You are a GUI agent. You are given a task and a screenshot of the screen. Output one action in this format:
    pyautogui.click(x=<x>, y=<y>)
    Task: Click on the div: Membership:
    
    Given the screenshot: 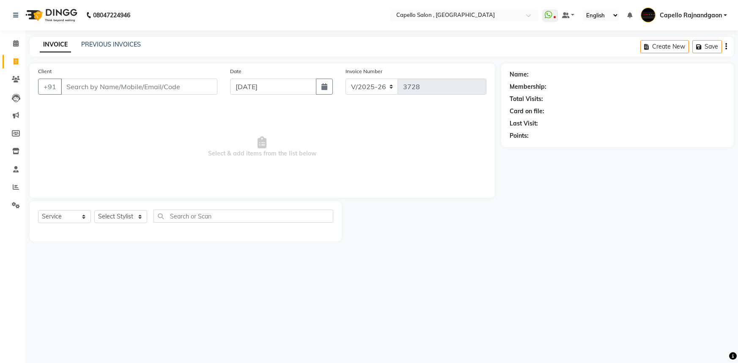 What is the action you would take?
    pyautogui.click(x=528, y=87)
    